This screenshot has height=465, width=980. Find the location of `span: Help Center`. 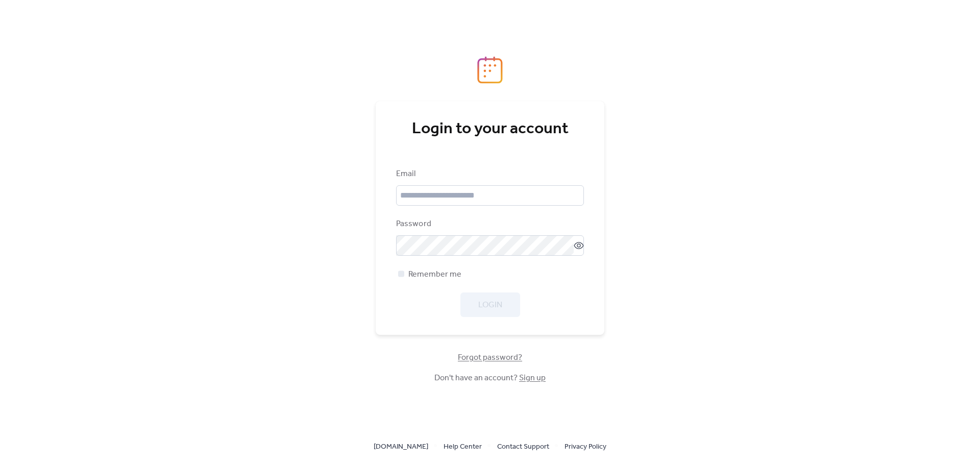

span: Help Center is located at coordinates (462, 447).